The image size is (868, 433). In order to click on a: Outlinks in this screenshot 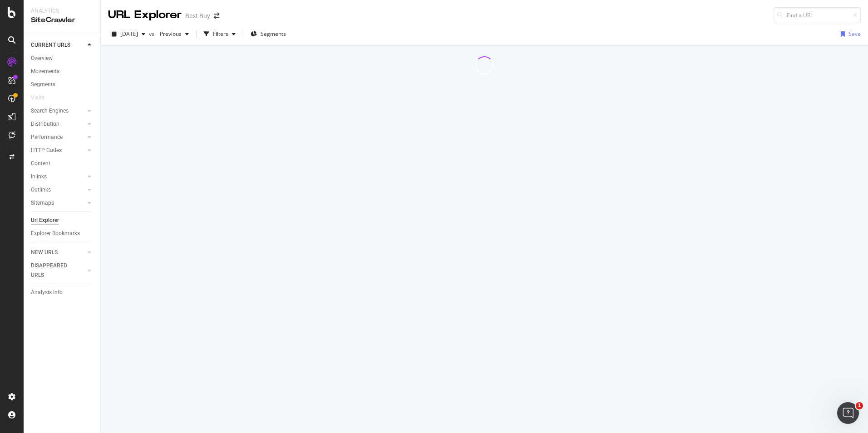, I will do `click(57, 190)`.